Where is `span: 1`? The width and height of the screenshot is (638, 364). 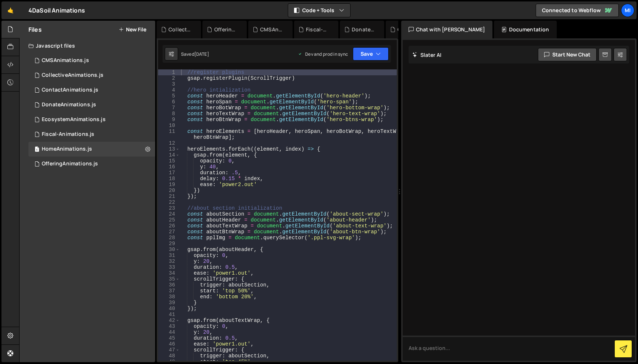 span: 1 is located at coordinates (37, 150).